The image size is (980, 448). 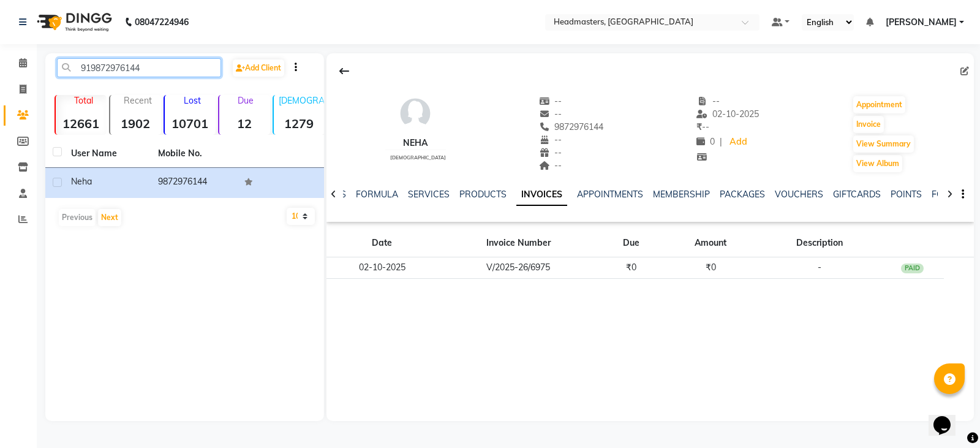 I want to click on span: neha, so click(x=82, y=182).